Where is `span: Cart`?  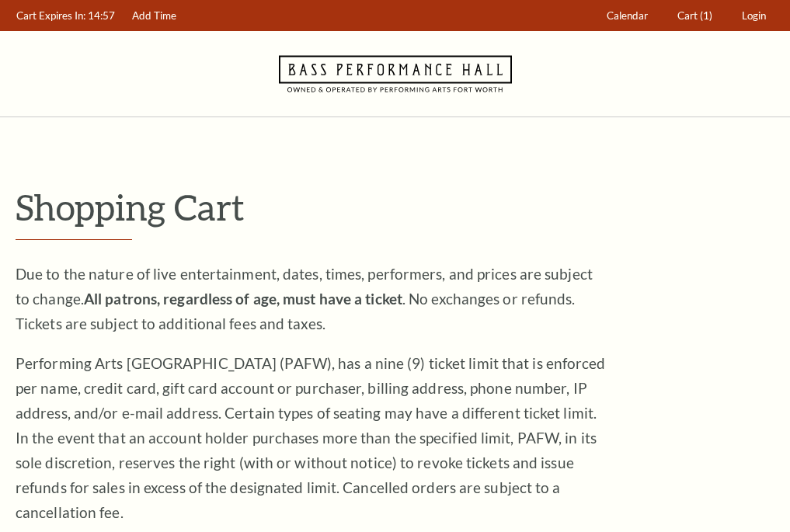 span: Cart is located at coordinates (688, 16).